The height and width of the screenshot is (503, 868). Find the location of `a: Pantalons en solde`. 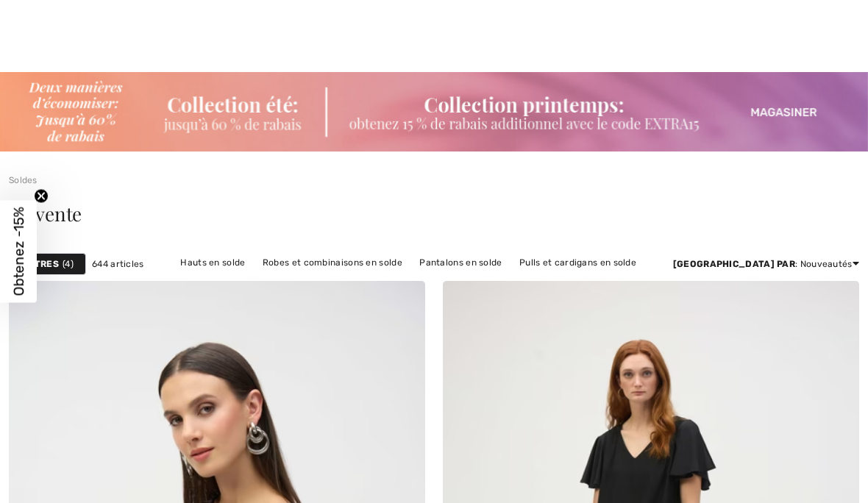

a: Pantalons en solde is located at coordinates (460, 262).